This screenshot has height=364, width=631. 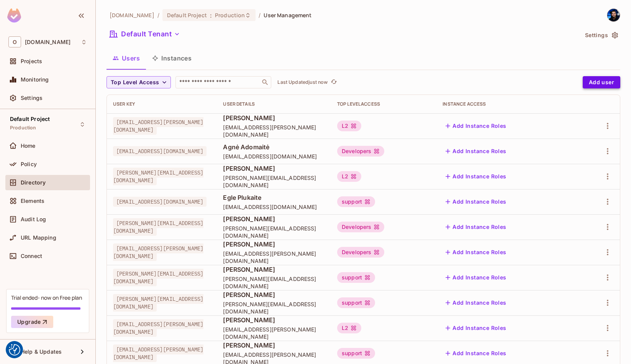 I want to click on span: Connect, so click(x=32, y=256).